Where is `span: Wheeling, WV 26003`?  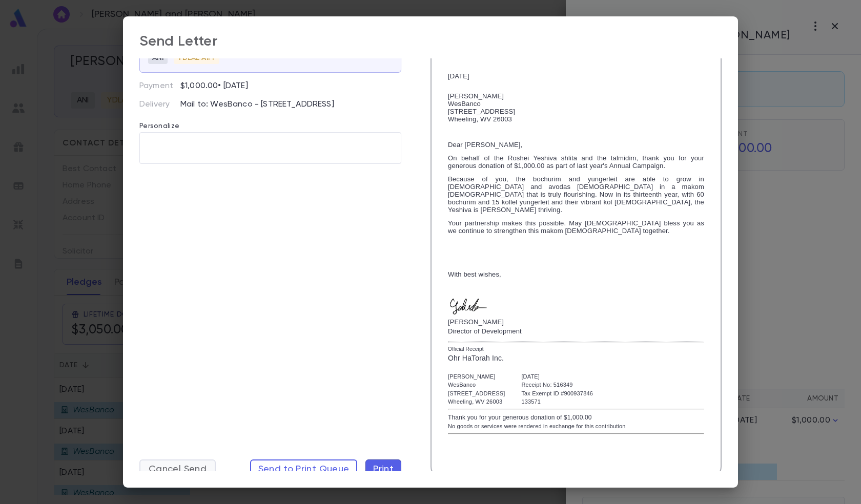
span: Wheeling, WV 26003 is located at coordinates (479, 119).